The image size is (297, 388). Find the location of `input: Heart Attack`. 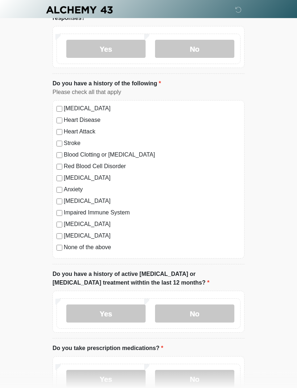

input: Heart Attack is located at coordinates (59, 132).